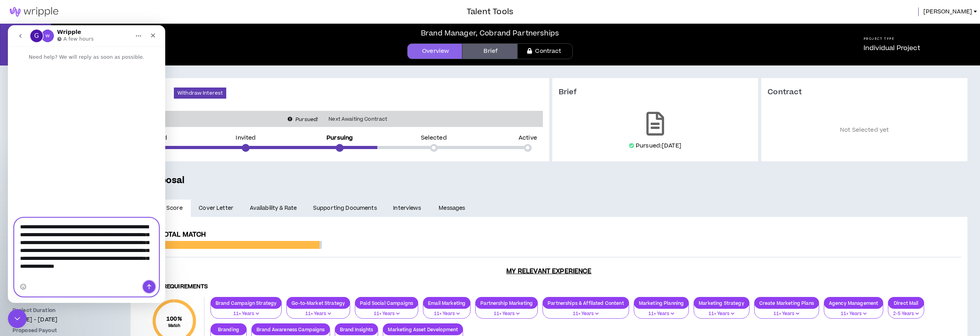 The width and height of the screenshot is (980, 336). What do you see at coordinates (61, 7) in the screenshot?
I see `h1: Wripple` at bounding box center [61, 7].